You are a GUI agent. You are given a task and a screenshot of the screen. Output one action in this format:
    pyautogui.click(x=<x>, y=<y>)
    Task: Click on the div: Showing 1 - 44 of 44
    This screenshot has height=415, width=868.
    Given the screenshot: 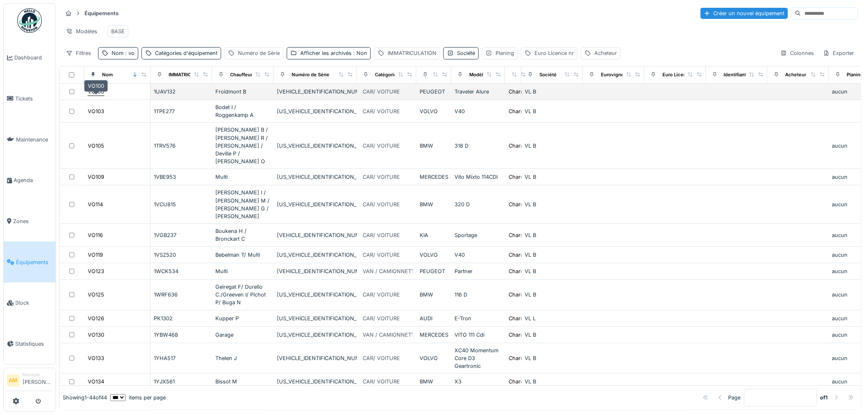 What is the action you would take?
    pyautogui.click(x=85, y=397)
    